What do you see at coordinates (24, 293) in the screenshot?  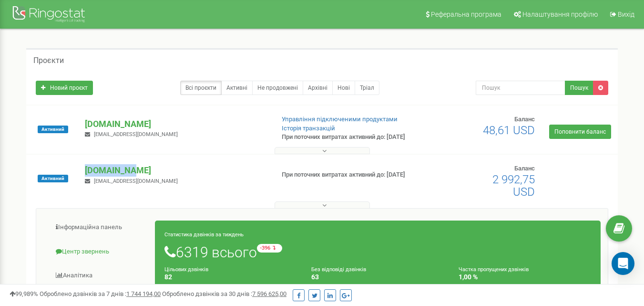 I see `span: 99,989%` at bounding box center [24, 293].